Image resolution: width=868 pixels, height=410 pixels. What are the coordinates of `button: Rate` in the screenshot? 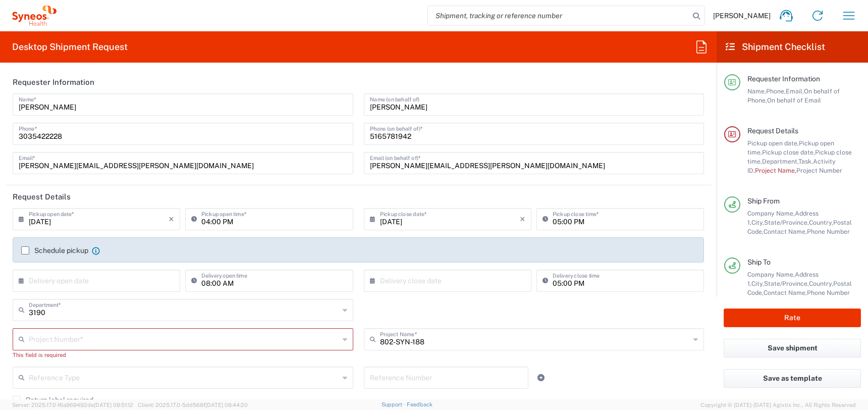 It's located at (793, 317).